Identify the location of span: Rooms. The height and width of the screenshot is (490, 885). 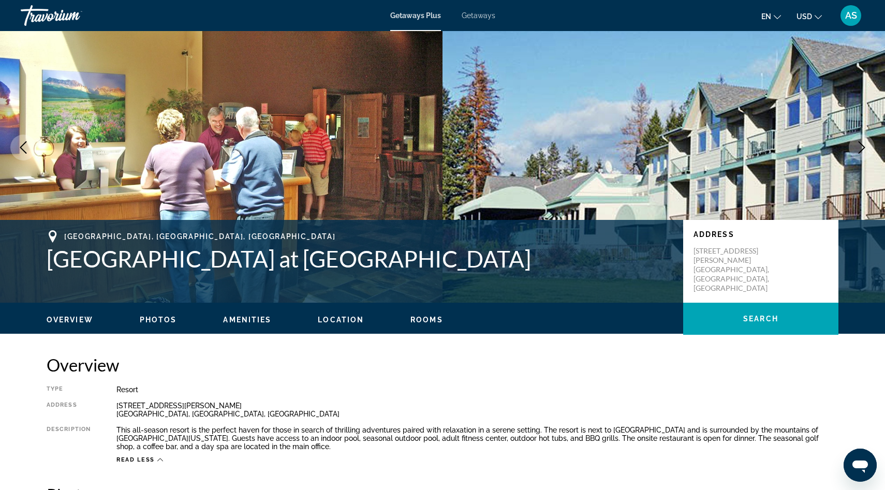
(427, 320).